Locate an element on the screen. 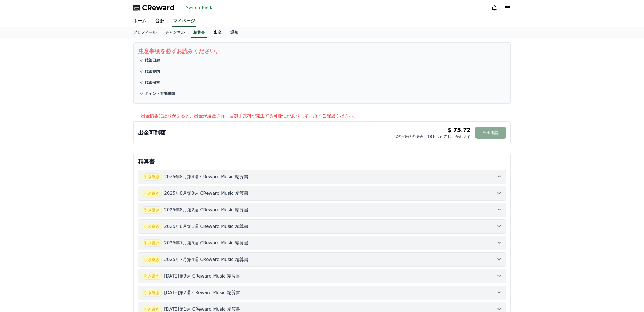 This screenshot has height=312, width=644. button: ポイント有効期限 is located at coordinates (322, 93).